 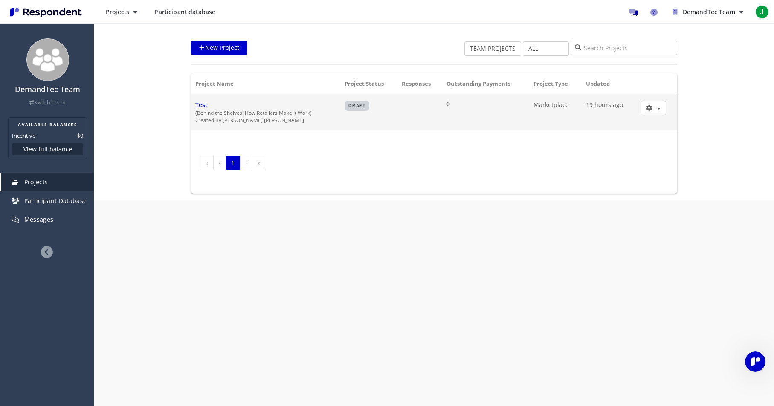 What do you see at coordinates (555, 112) in the screenshot?
I see `td: Marketplace` at bounding box center [555, 112].